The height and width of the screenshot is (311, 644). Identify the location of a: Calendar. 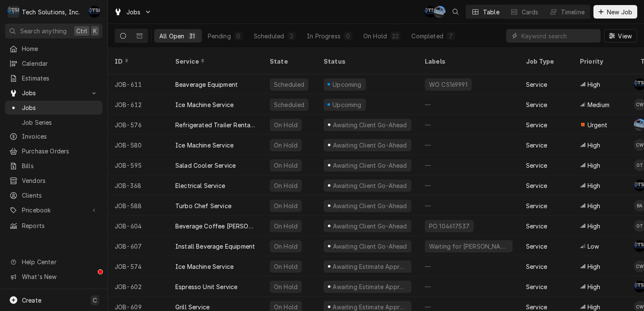
(53, 63).